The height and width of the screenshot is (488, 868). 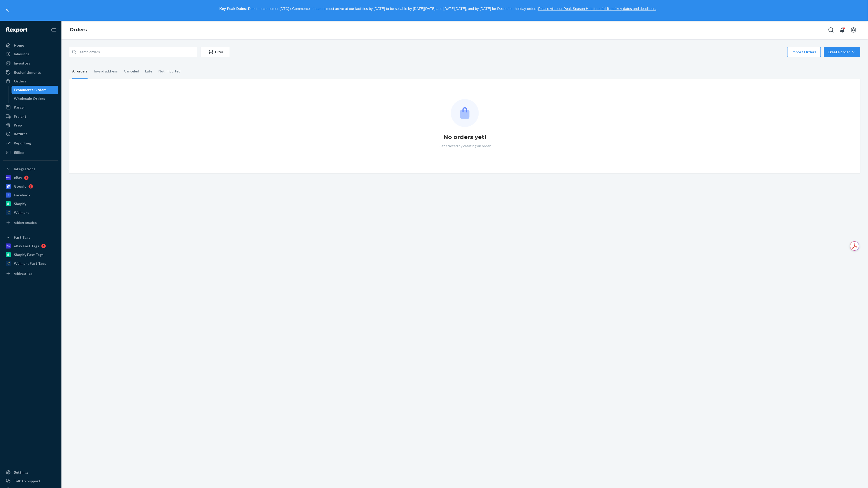 What do you see at coordinates (23, 274) in the screenshot?
I see `div: Add Fast Tag` at bounding box center [23, 274].